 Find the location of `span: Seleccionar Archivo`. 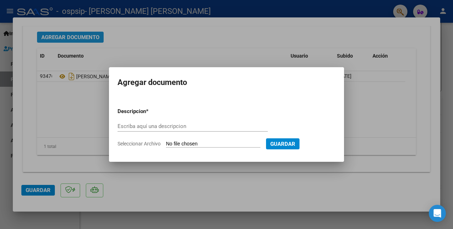

span: Seleccionar Archivo is located at coordinates (139, 144).